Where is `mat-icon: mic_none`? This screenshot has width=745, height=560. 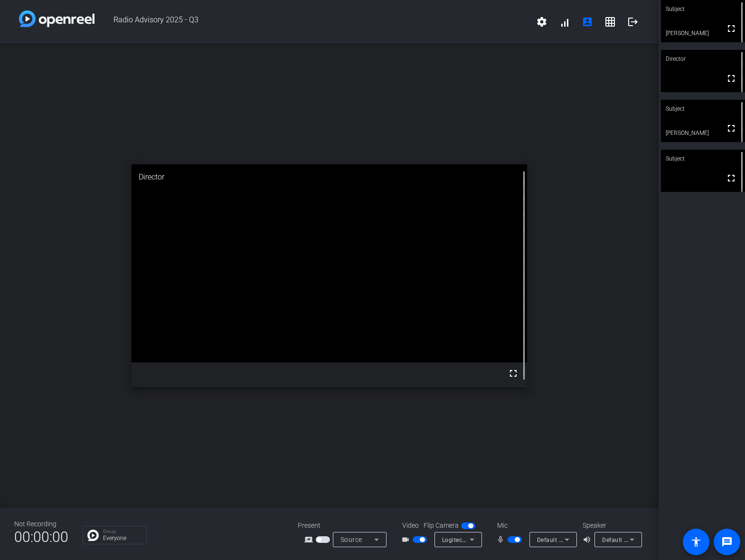
mat-icon: mic_none is located at coordinates (502, 539).